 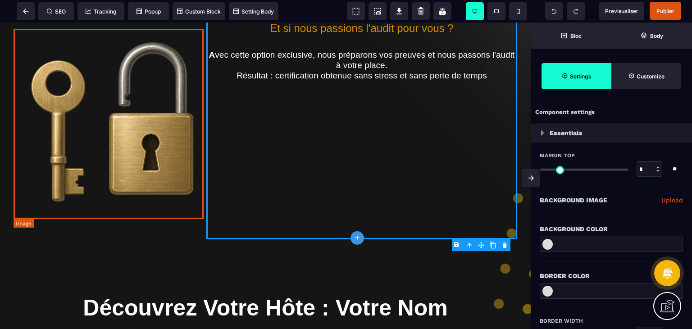 I want to click on span: Open Style Manager, so click(x=646, y=76).